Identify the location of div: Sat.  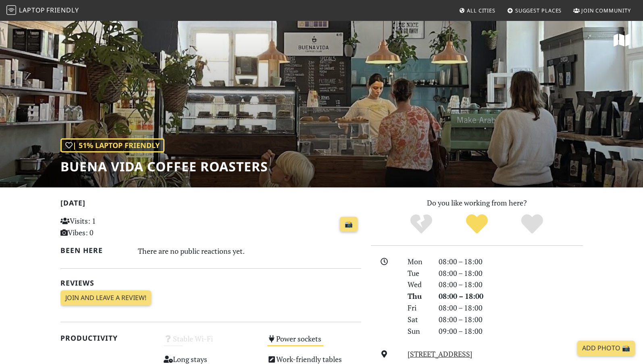
(418, 320).